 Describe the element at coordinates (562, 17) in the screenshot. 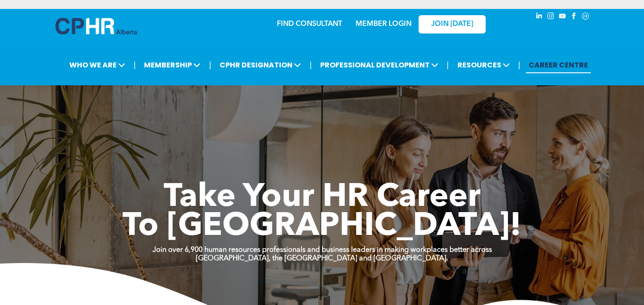

I see `a: youtube` at that location.